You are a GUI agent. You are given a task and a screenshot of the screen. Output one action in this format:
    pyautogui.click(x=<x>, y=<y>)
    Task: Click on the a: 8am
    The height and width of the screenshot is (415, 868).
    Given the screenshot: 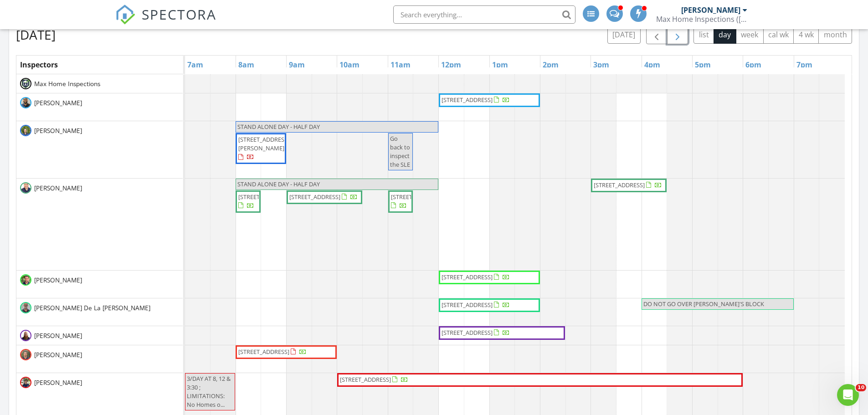 What is the action you would take?
    pyautogui.click(x=246, y=65)
    